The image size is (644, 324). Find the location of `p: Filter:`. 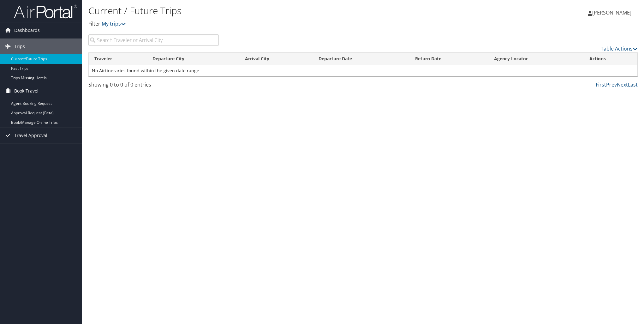

p: Filter: is located at coordinates (272, 24).